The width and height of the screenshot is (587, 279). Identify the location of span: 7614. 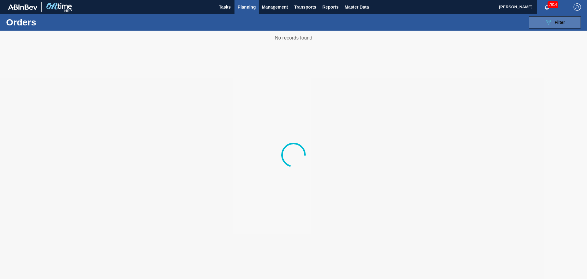
(553, 5).